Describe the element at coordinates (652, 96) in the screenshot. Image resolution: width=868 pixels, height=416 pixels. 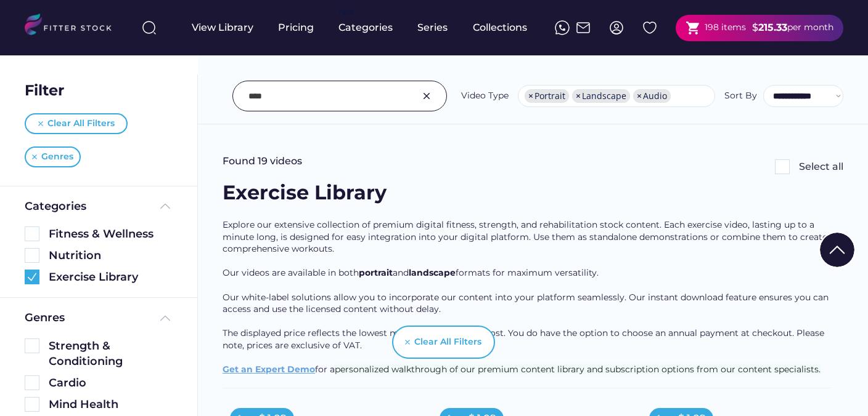
I see `li: Audio` at that location.